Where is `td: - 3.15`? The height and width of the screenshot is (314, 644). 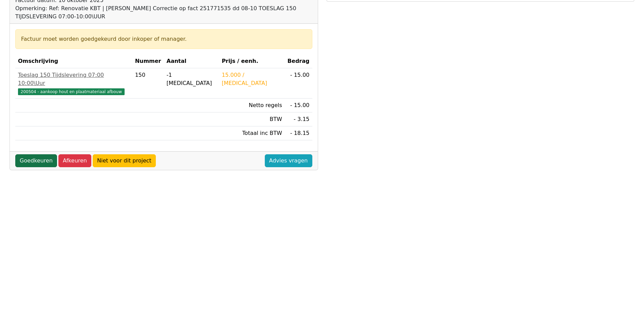
td: - 3.15 is located at coordinates (299, 119).